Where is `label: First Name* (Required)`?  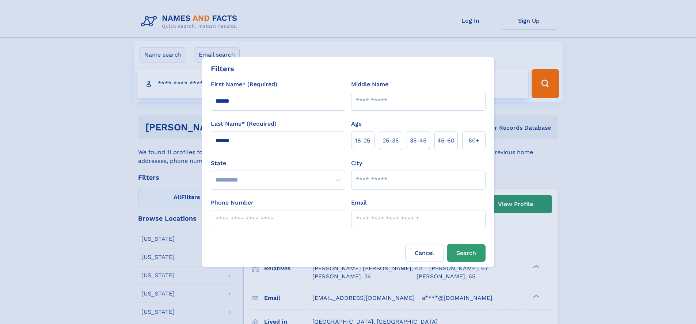 label: First Name* (Required) is located at coordinates (244, 84).